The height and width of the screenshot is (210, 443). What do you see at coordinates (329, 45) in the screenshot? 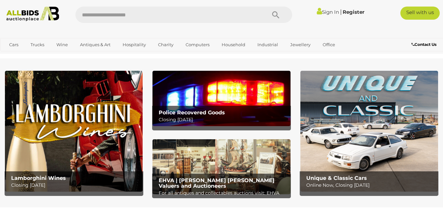
I see `a: Office` at bounding box center [329, 45].